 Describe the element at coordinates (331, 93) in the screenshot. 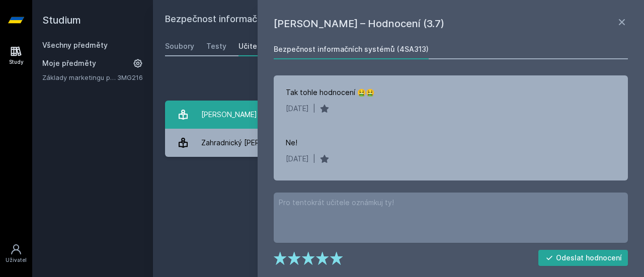

I see `div: Tak tohle hodnocení 🤮🤮` at that location.